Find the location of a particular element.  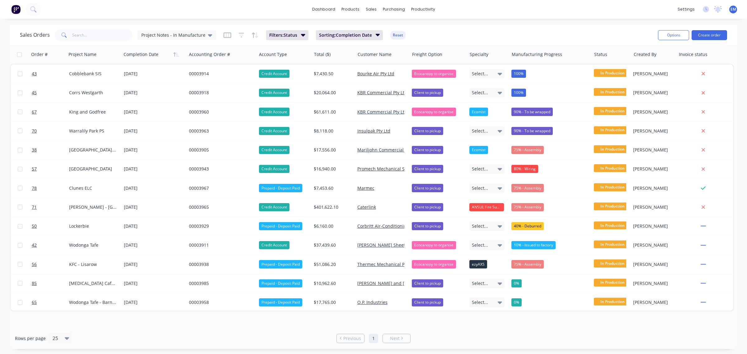

div: $51,086.20 is located at coordinates (332, 265).